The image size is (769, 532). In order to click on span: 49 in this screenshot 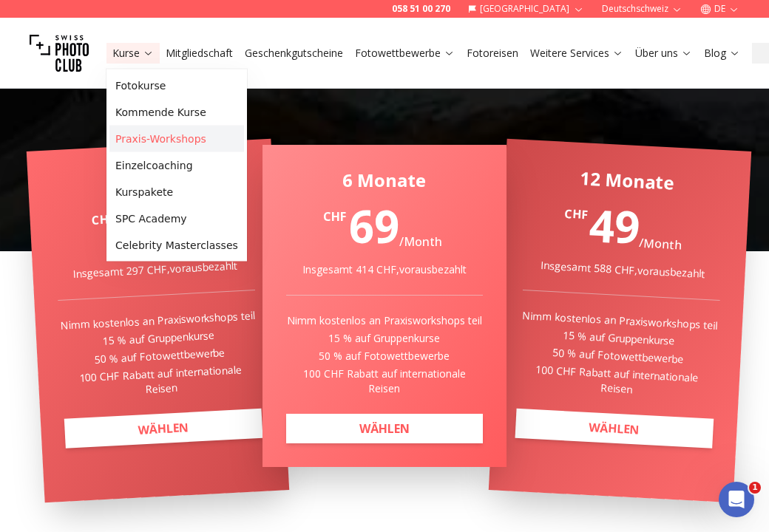, I will do `click(615, 225)`.